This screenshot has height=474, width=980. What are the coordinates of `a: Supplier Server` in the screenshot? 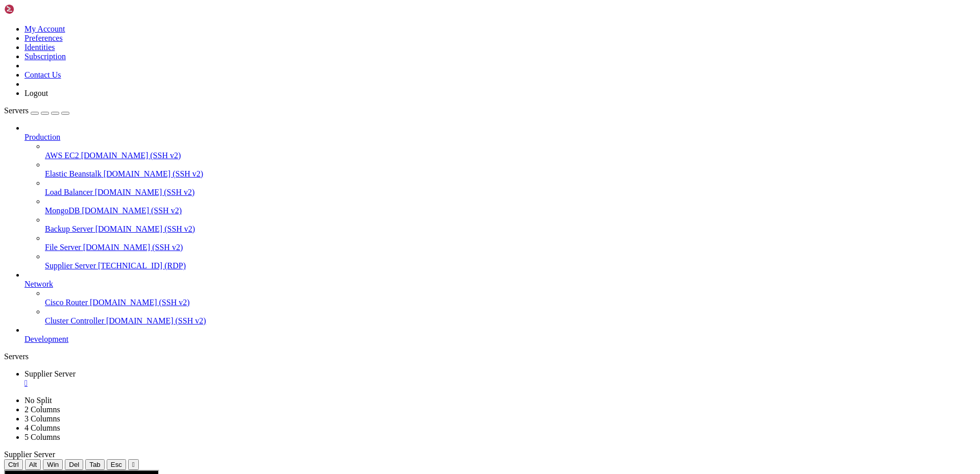 It's located at (500, 379).